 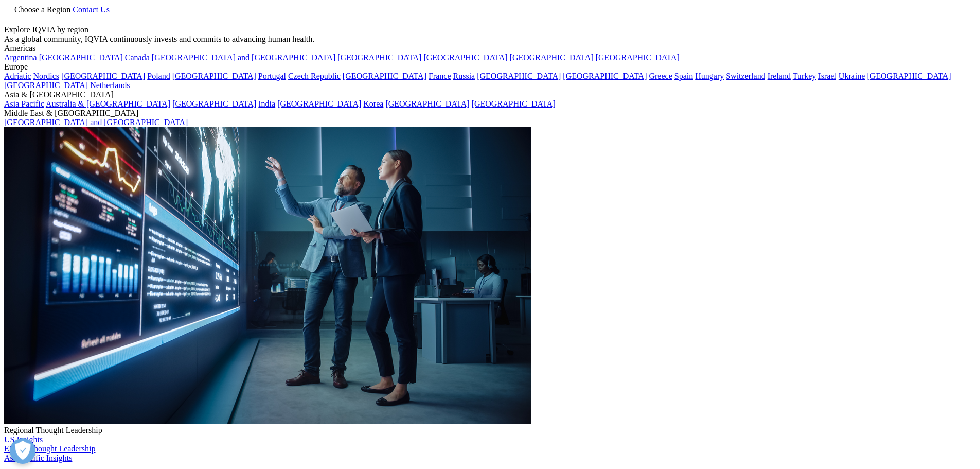 I want to click on a: India, so click(x=266, y=104).